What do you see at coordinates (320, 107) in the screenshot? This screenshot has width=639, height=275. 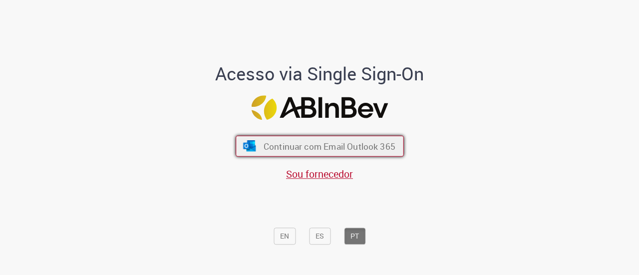 I see `img: Logo ABInBev` at bounding box center [320, 107].